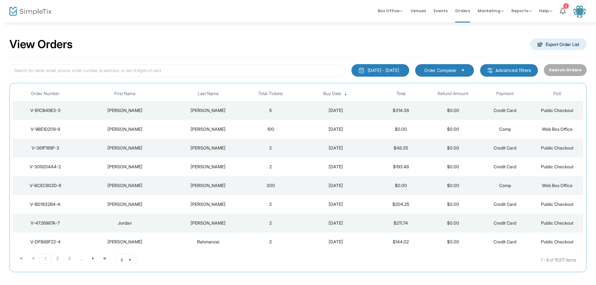  What do you see at coordinates (271, 93) in the screenshot?
I see `th: Total Tickets` at bounding box center [271, 93].